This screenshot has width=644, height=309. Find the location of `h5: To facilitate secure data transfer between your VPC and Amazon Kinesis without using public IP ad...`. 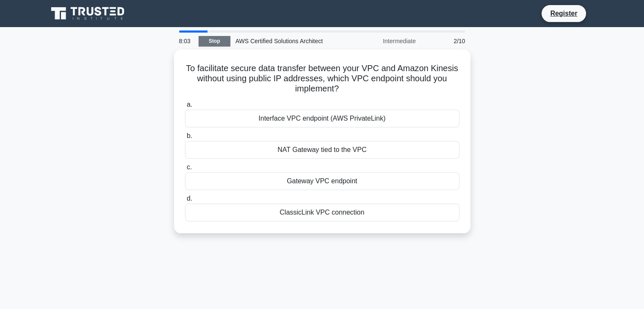

h5: To facilitate secure data transfer between your VPC and Amazon Kinesis without using public IP ad... is located at coordinates (322, 79).